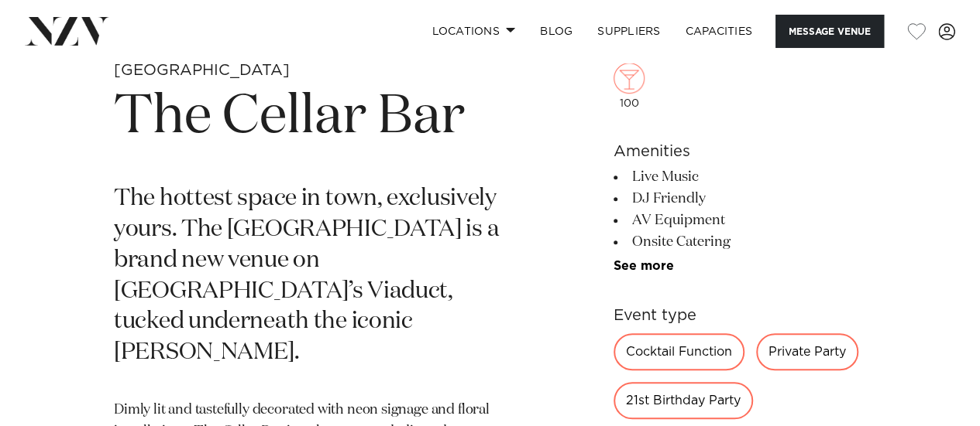  I want to click on img: nzv-logo.png, so click(67, 31).